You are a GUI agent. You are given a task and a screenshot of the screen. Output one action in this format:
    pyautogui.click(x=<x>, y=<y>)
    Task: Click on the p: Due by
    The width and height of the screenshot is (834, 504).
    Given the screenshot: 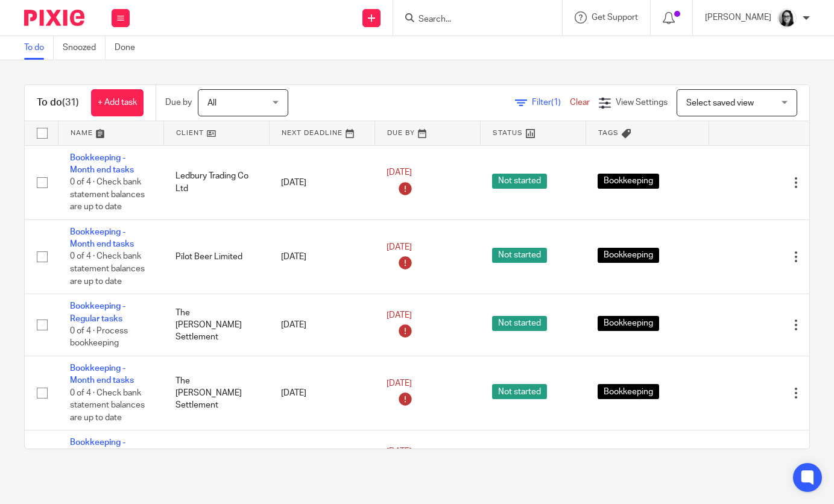 What is the action you would take?
    pyautogui.click(x=178, y=103)
    